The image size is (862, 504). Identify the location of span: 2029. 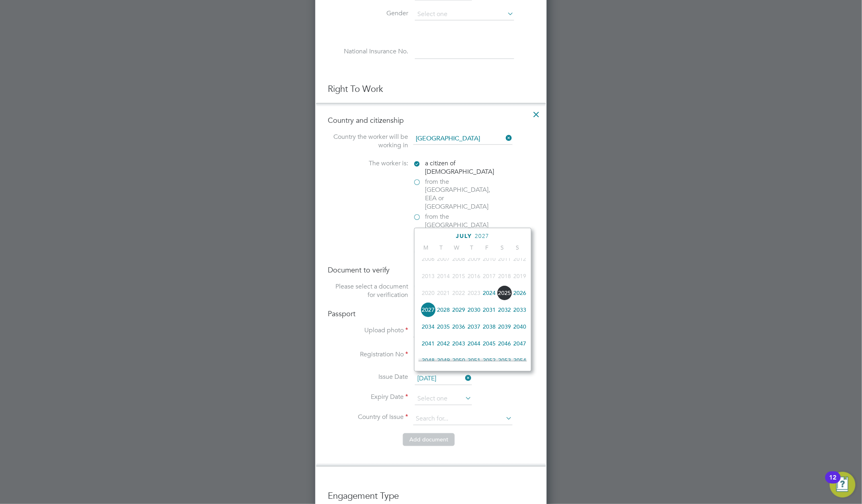
(459, 310).